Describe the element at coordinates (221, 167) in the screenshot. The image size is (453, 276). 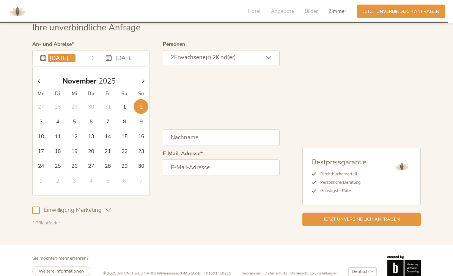
I see `input: E-Mail-Adresse` at that location.